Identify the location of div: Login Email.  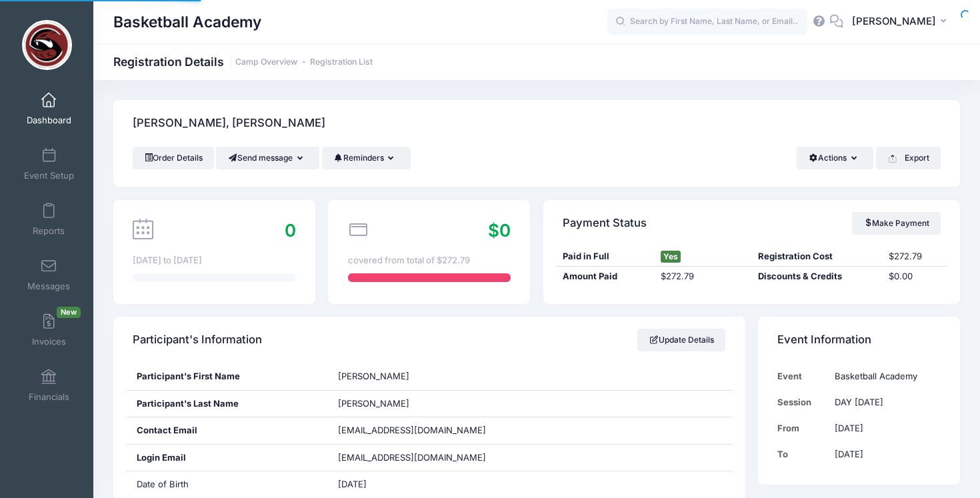
(227, 458).